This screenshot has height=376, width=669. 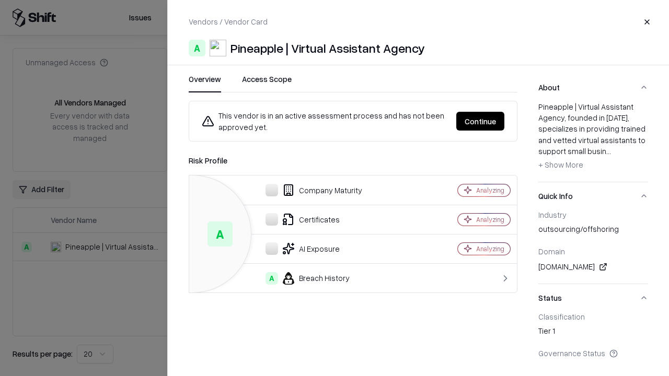 What do you see at coordinates (325, 121) in the screenshot?
I see `div: This vendor is in an active assessment process and has not been approved yet.` at bounding box center [325, 121].